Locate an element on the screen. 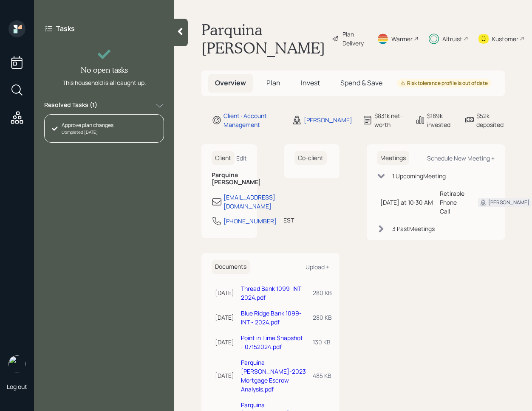 This screenshot has width=532, height=411. div: 1 Upcoming Meeting is located at coordinates (419, 176).